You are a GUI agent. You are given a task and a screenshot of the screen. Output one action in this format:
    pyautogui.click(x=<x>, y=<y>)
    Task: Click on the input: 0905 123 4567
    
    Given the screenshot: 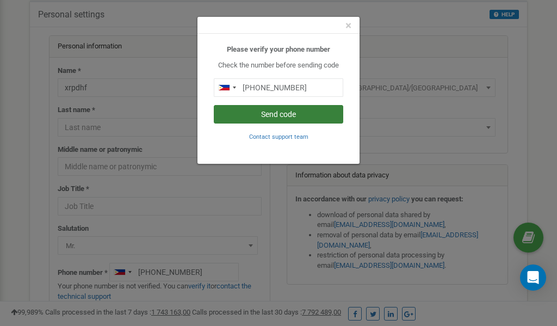 What is the action you would take?
    pyautogui.click(x=278, y=88)
    